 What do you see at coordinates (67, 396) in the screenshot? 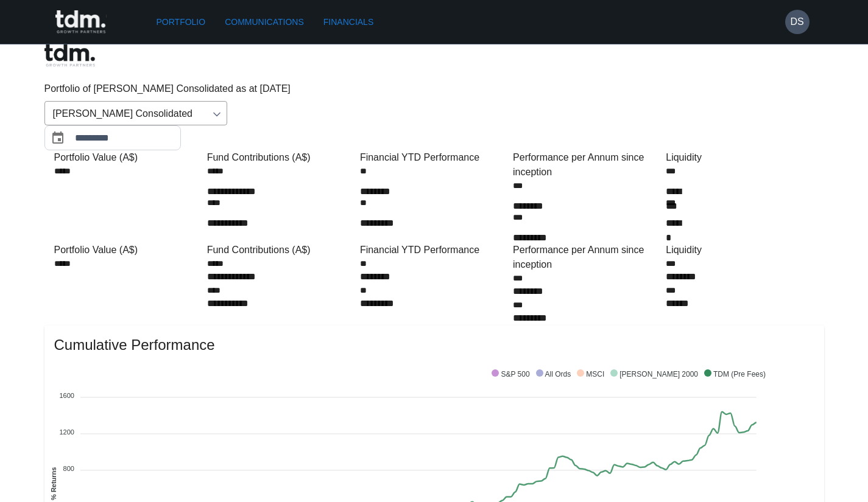
I see `tspan: 1600` at bounding box center [67, 396].